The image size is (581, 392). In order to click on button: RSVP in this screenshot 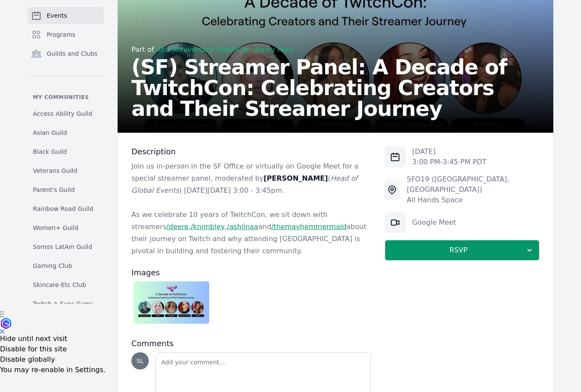, I will do `click(463, 251)`.